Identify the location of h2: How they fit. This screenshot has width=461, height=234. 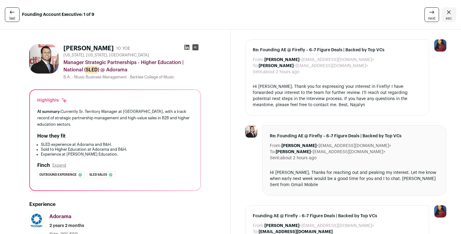
(51, 136).